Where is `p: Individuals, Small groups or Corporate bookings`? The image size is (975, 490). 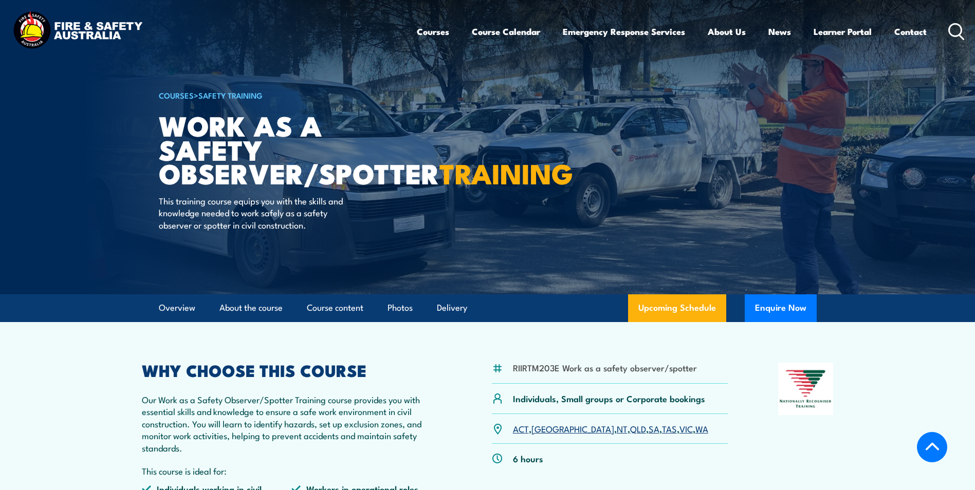
p: Individuals, Small groups or Corporate bookings is located at coordinates (609, 398).